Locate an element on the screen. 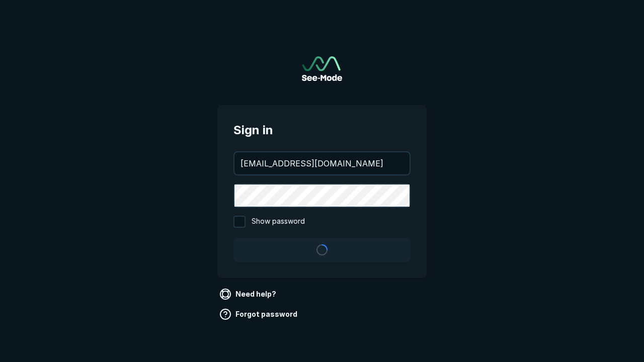 The image size is (644, 362). span: Sign in is located at coordinates (322, 130).